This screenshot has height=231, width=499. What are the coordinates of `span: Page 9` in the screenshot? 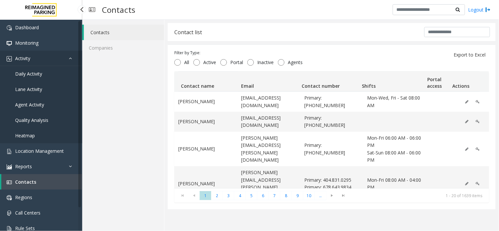 It's located at (297, 196).